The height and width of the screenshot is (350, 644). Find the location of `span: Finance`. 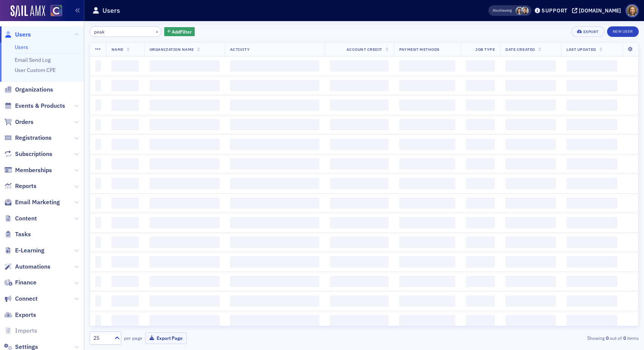

span: Finance is located at coordinates (25, 282).